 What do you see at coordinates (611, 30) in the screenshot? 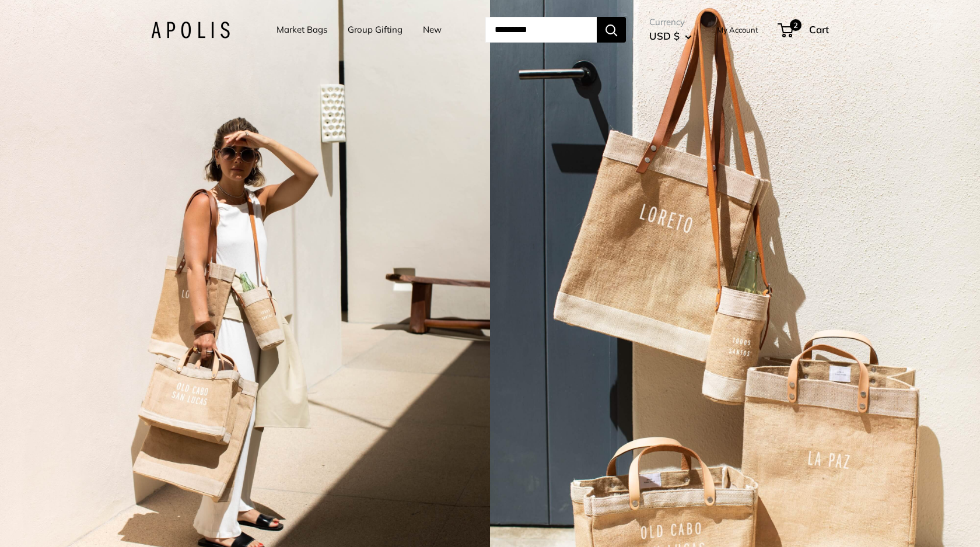
I see `button: Search` at bounding box center [611, 30].